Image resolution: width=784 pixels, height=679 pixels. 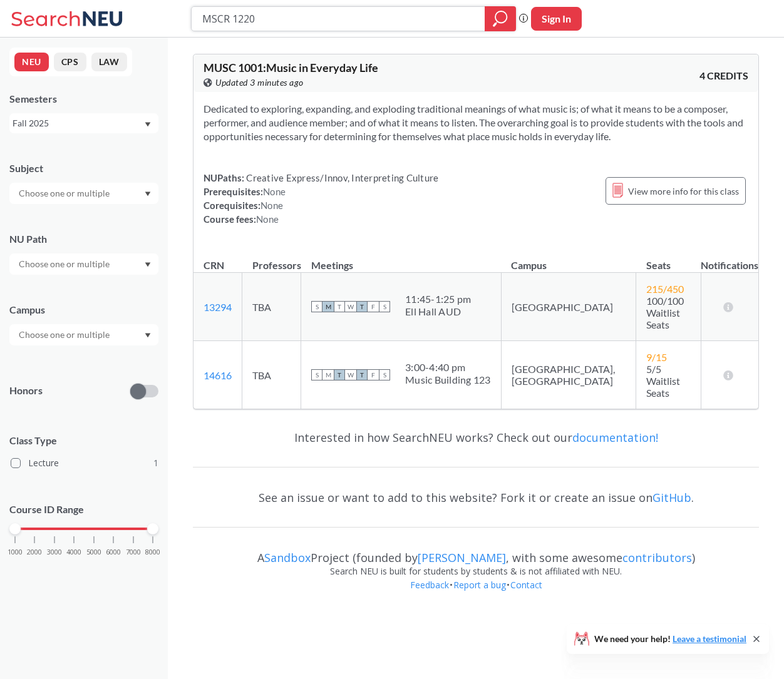 I want to click on div: CRN, so click(x=214, y=265).